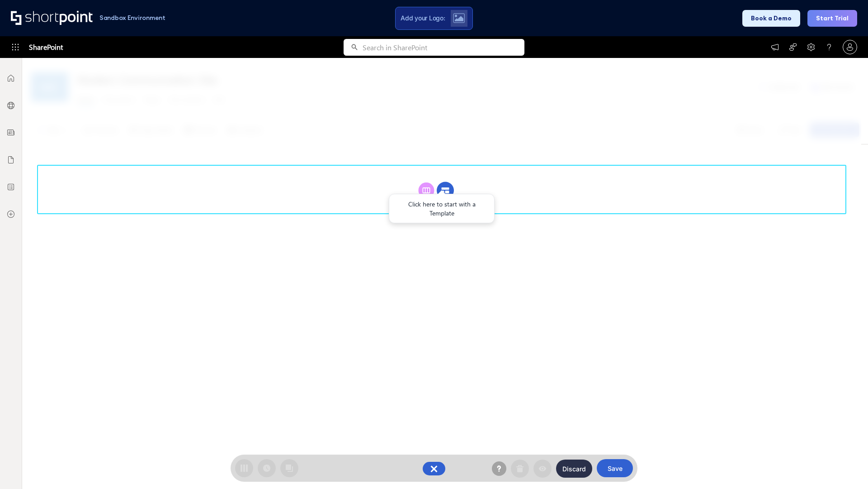  Describe the element at coordinates (615, 468) in the screenshot. I see `button: Save` at that location.